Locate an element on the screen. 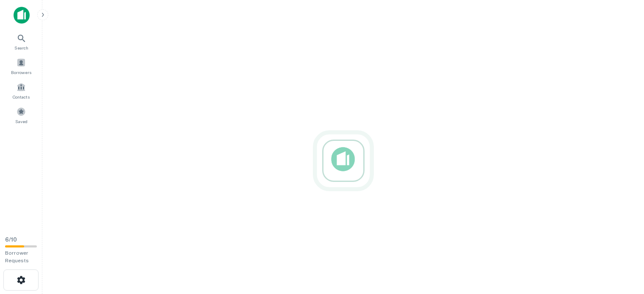 The width and height of the screenshot is (644, 294). span: Borrower Requests is located at coordinates (17, 257).